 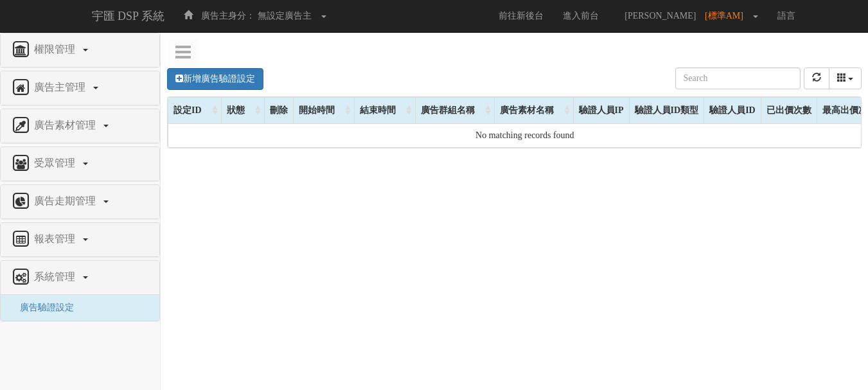 I want to click on div: 狀態, so click(x=243, y=111).